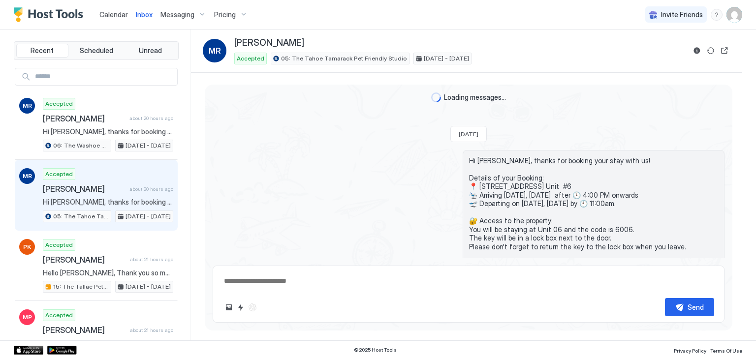 Image resolution: width=756 pixels, height=359 pixels. I want to click on span: 15: The Tallac Pet Friendly Studio, so click(81, 287).